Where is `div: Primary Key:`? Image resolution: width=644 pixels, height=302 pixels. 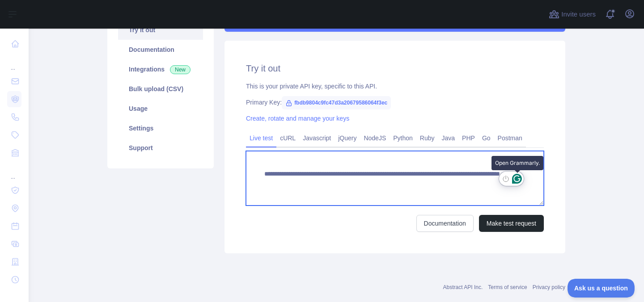 div: Primary Key: is located at coordinates (395, 102).